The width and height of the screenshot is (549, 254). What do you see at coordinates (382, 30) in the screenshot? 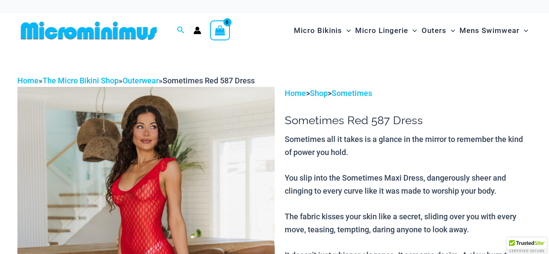
I see `span: Micro Lingerie` at bounding box center [382, 30].